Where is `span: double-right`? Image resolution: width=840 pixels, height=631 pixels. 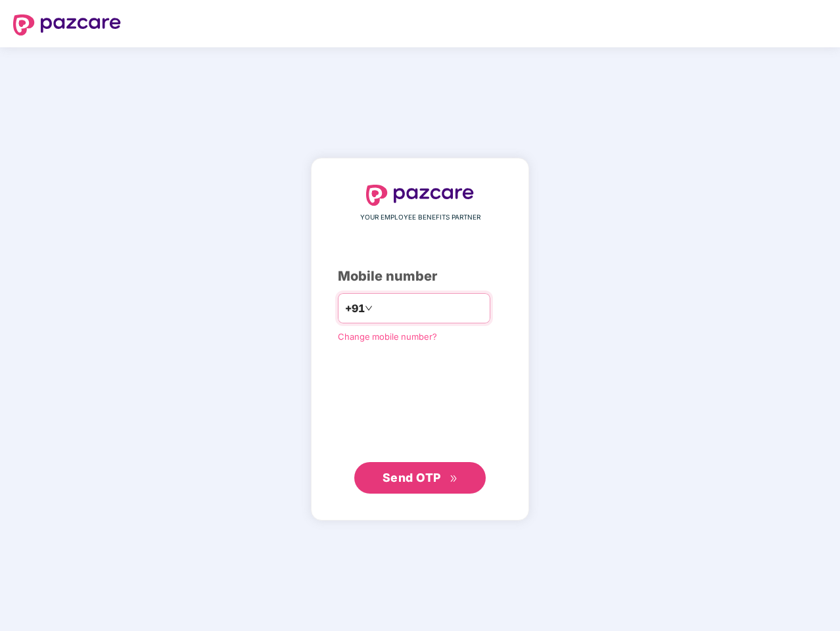
span: double-right is located at coordinates (454, 479).